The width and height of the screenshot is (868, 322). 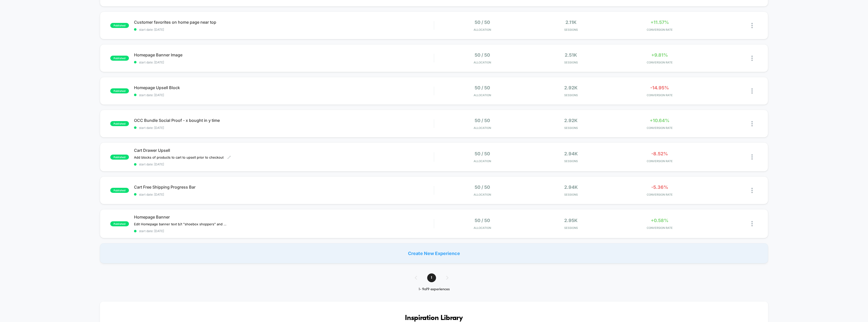 I want to click on span: Homepage Upsell Block, so click(x=284, y=88).